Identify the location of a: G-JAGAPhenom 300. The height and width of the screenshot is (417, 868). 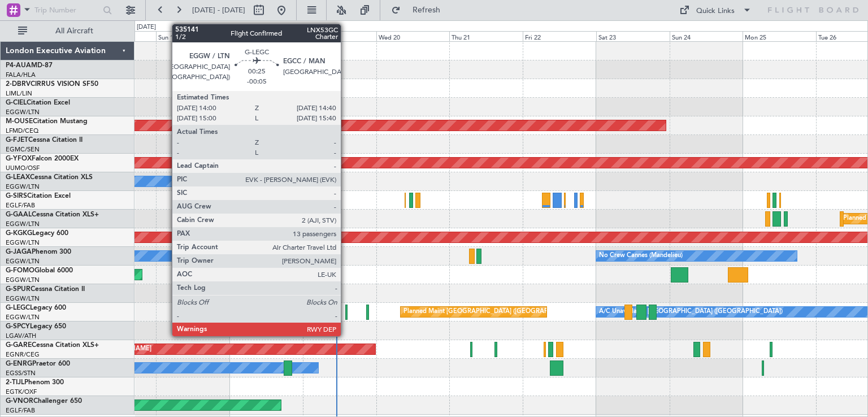
(38, 252).